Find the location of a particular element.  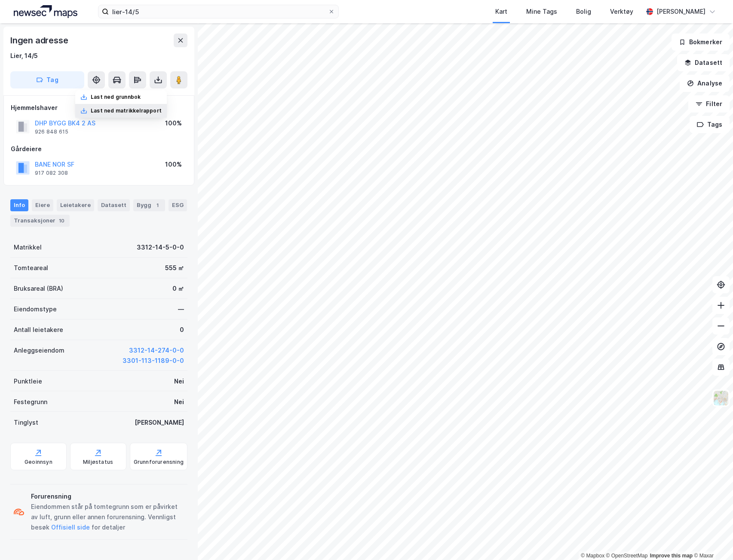

div: 1 is located at coordinates (157, 205).